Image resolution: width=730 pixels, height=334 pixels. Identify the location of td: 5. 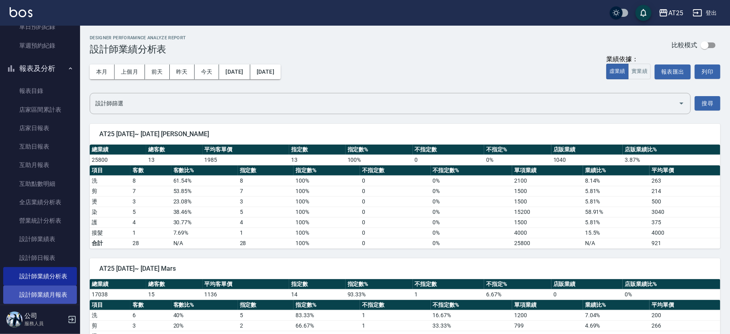
(151, 212).